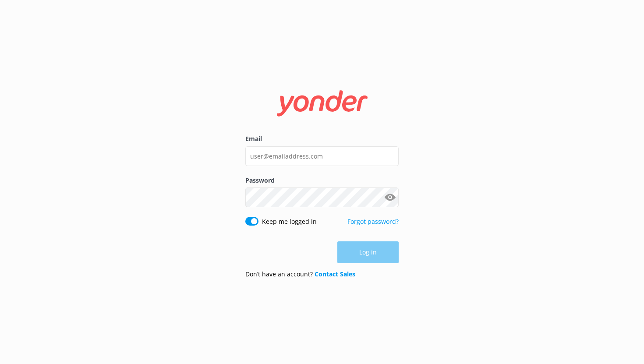  What do you see at coordinates (300, 274) in the screenshot?
I see `p: Don’t have an account?` at bounding box center [300, 274].